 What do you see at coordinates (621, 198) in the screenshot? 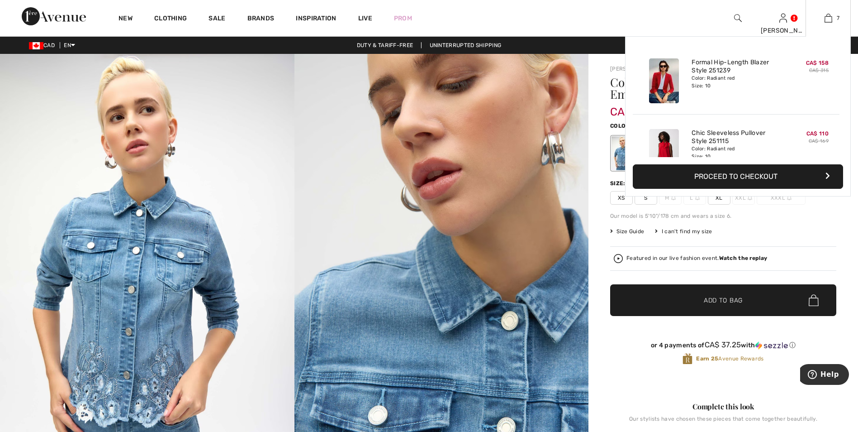
I see `span: XS` at bounding box center [621, 198].